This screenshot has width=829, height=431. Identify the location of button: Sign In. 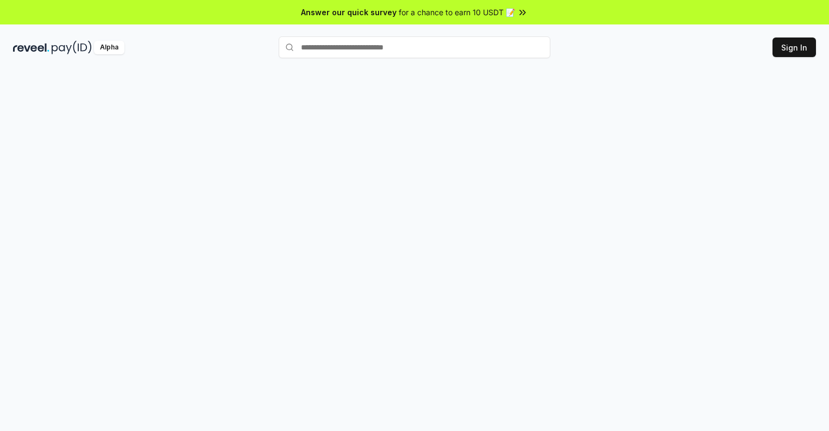
(794, 47).